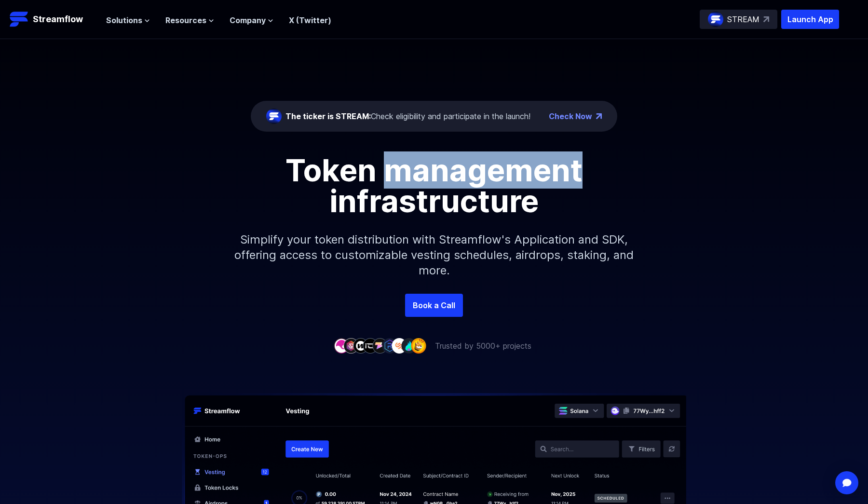  Describe the element at coordinates (766, 20) in the screenshot. I see `img: top-right-arrow.svg` at that location.